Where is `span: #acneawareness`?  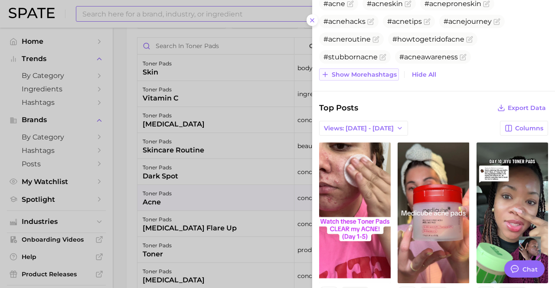 span: #acneawareness is located at coordinates (428, 57).